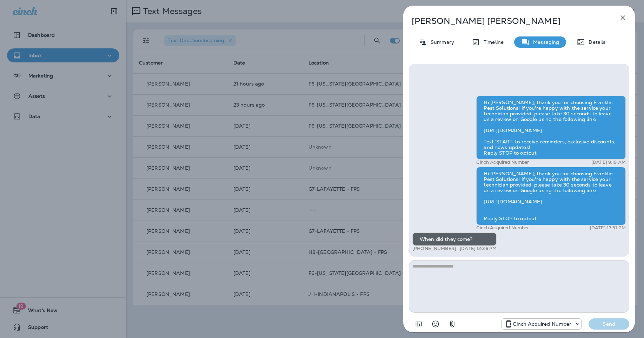  Describe the element at coordinates (595, 42) in the screenshot. I see `p: Details` at that location.